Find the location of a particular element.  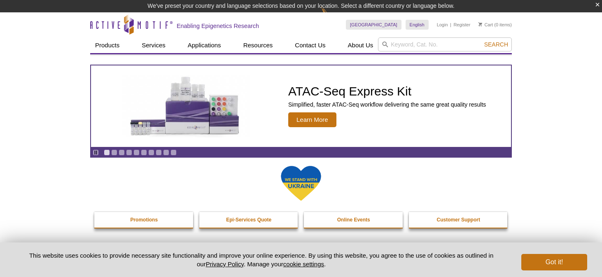

a: Promotions is located at coordinates (144, 220).